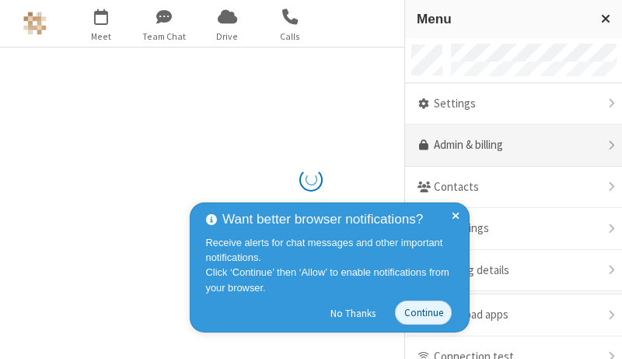 This screenshot has width=622, height=359. I want to click on span: Want better browser notifications?, so click(323, 219).